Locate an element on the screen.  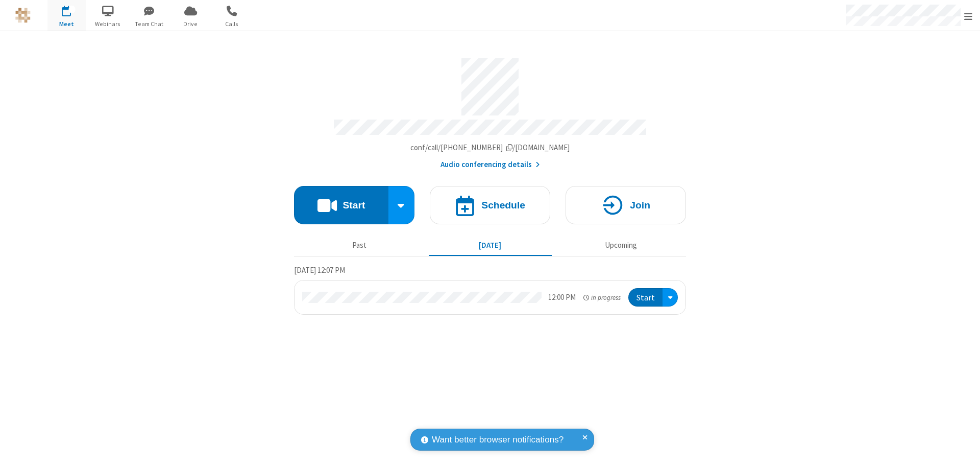
h4: Join is located at coordinates (640, 205).